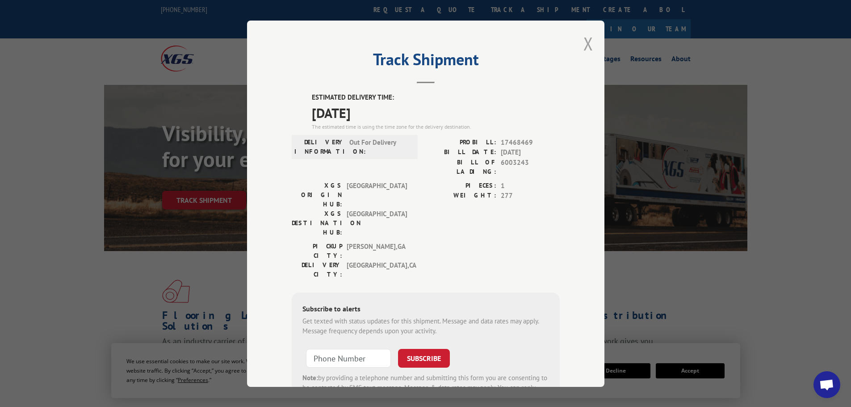  What do you see at coordinates (426, 326) in the screenshot?
I see `div: Get texted with status updates for this shipment. Message and data rates may apply. Message frequ...` at bounding box center [426, 326].